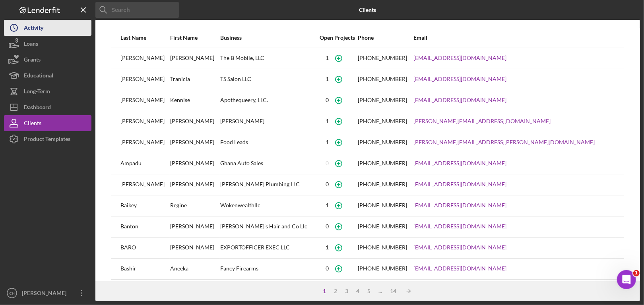 The image size is (644, 305). What do you see at coordinates (48, 76) in the screenshot?
I see `a: Educational` at bounding box center [48, 76].